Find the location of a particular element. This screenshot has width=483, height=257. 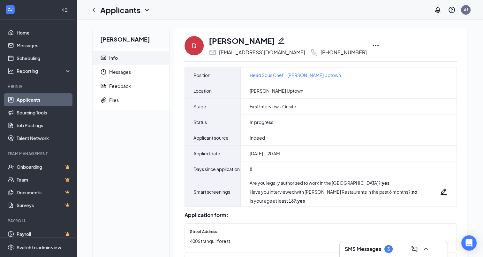

div: Info is located at coordinates (113, 58).